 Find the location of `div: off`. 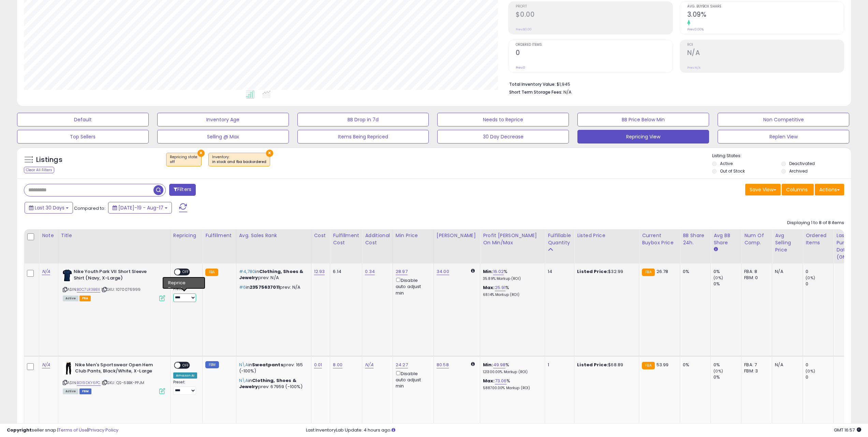

div: off is located at coordinates (184, 162).